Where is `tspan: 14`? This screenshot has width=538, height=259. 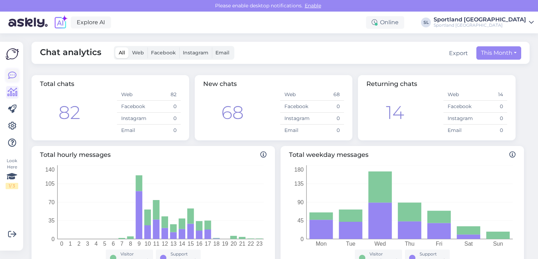
tspan: 14 is located at coordinates (182, 243).